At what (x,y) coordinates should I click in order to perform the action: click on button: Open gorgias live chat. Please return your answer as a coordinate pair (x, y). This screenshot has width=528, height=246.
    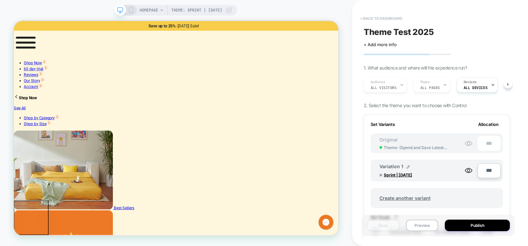
    Looking at the image, I should click on (13, 12).